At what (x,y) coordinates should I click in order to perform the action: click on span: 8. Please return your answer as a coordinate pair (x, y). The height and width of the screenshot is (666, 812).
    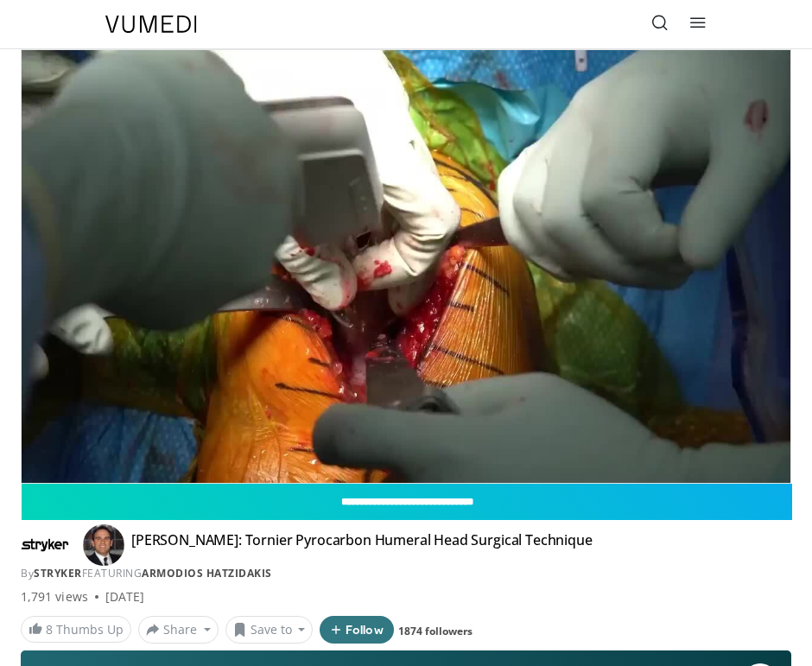
    Looking at the image, I should click on (50, 629).